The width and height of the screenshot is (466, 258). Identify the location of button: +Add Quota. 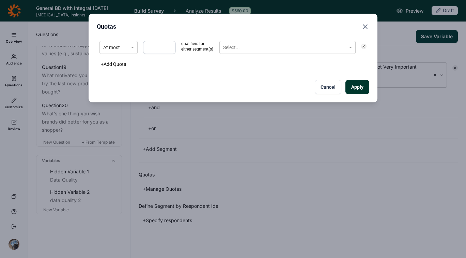
(114, 64).